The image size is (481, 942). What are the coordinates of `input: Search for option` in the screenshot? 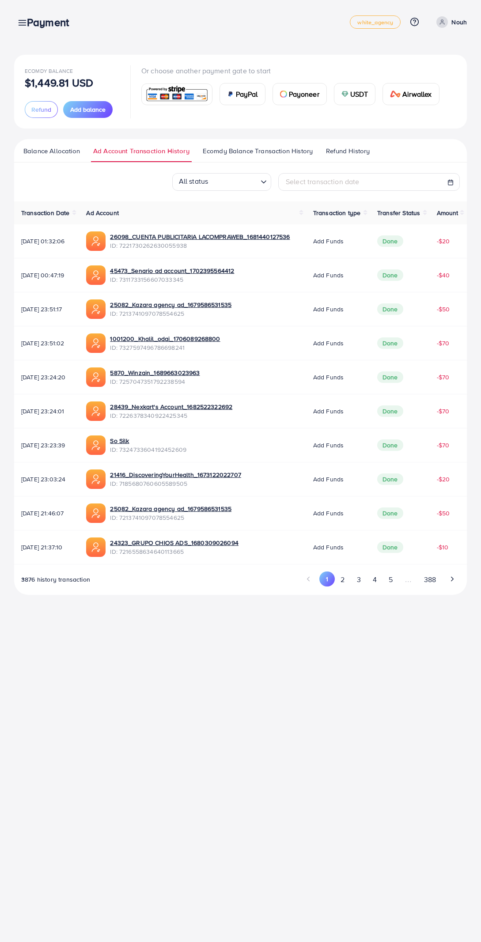 It's located at (234, 181).